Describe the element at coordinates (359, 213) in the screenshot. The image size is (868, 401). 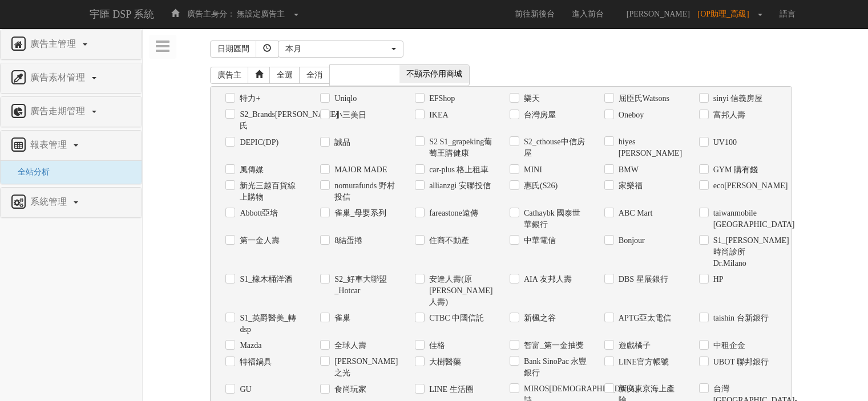
I see `label: 雀巢_母嬰系列` at that location.